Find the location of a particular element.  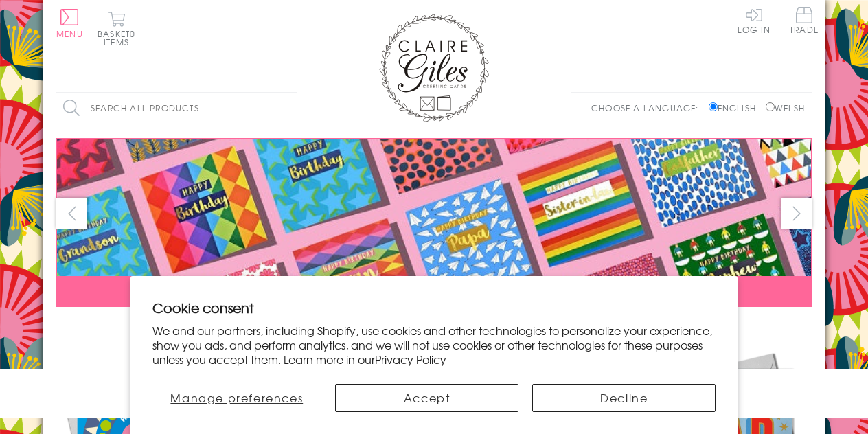

span: Manage preferences is located at coordinates (236, 398).